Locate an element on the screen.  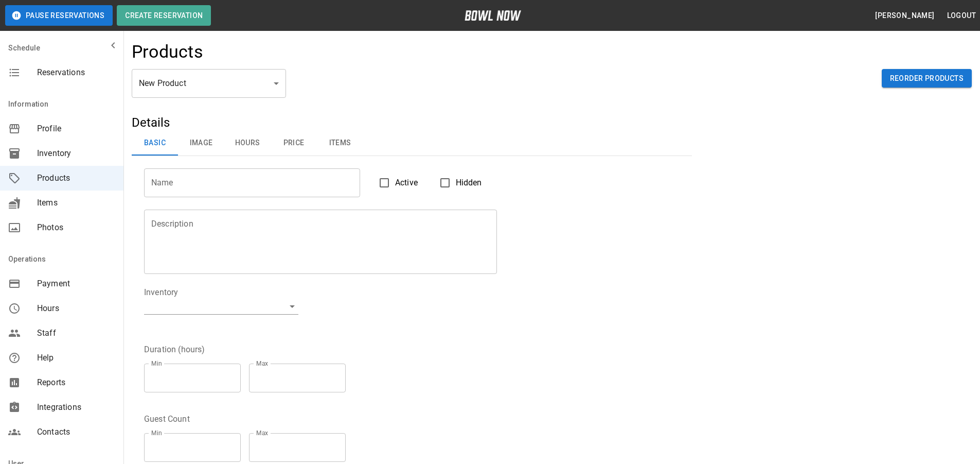
span: Active is located at coordinates (407, 183).